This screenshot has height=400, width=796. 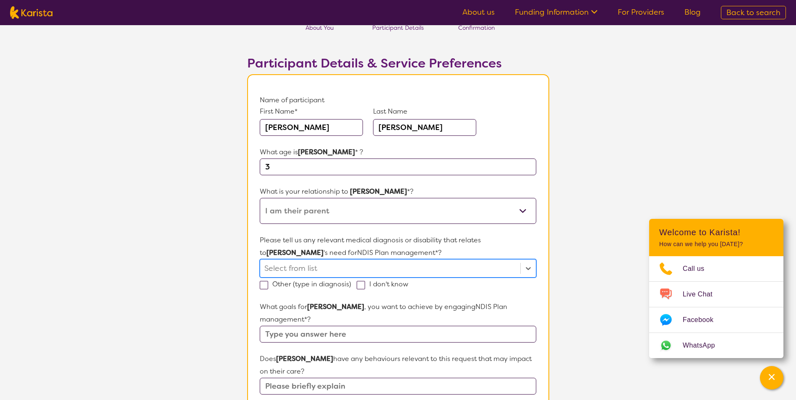 What do you see at coordinates (703, 295) in the screenshot?
I see `span: Live Chat` at bounding box center [703, 295].